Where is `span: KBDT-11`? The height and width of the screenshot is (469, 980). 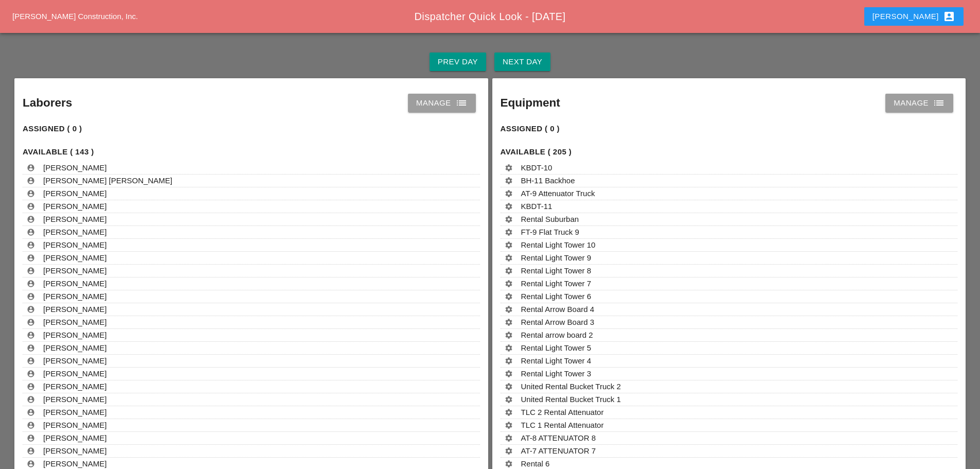
span: KBDT-11 is located at coordinates (537, 206).